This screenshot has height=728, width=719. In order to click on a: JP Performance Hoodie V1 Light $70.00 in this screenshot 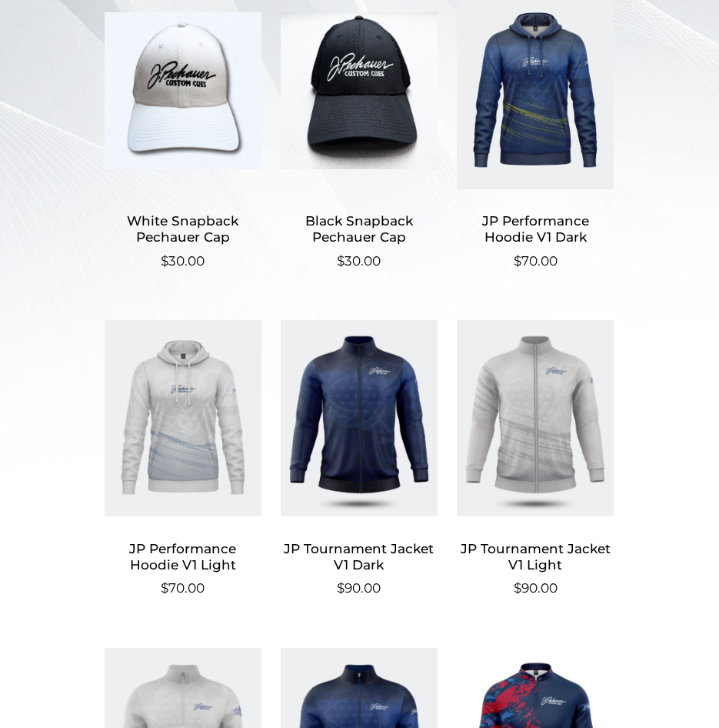, I will do `click(183, 456)`.